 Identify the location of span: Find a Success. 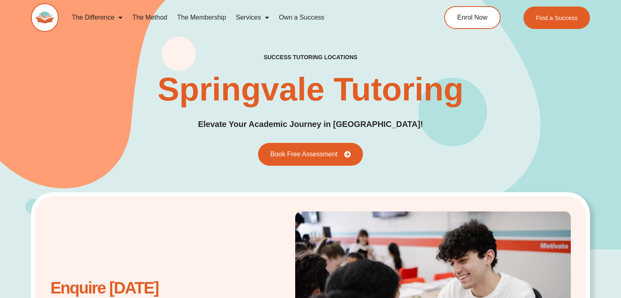
(557, 18).